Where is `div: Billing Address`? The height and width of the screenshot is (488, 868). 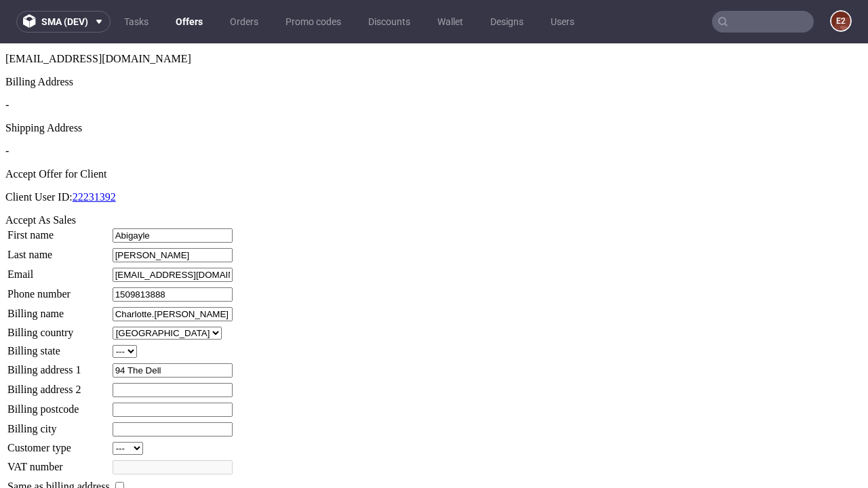 div: Billing Address is located at coordinates (434, 39).